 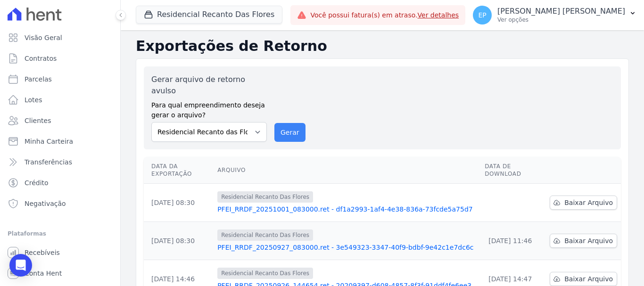 I want to click on span: EP, so click(x=482, y=15).